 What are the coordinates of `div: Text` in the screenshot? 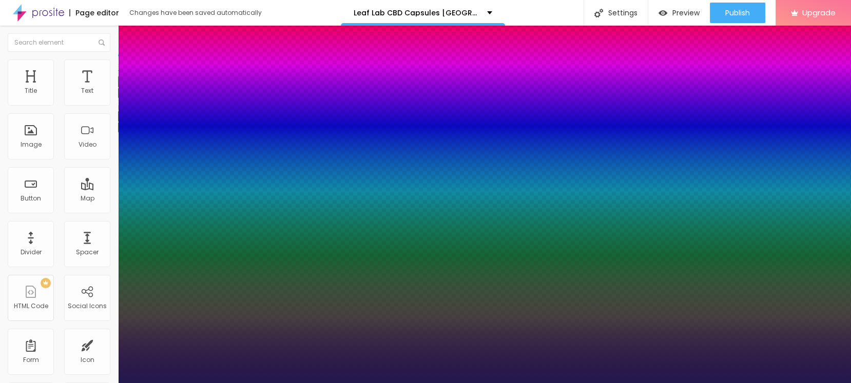 It's located at (87, 91).